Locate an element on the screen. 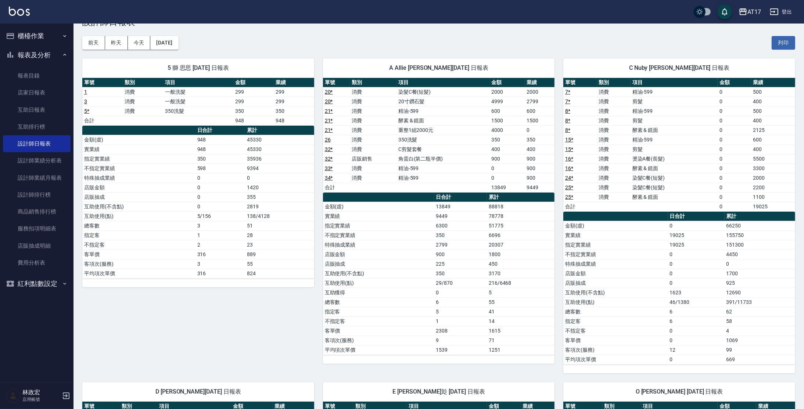  td: 重整1組2000元 is located at coordinates (443, 130).